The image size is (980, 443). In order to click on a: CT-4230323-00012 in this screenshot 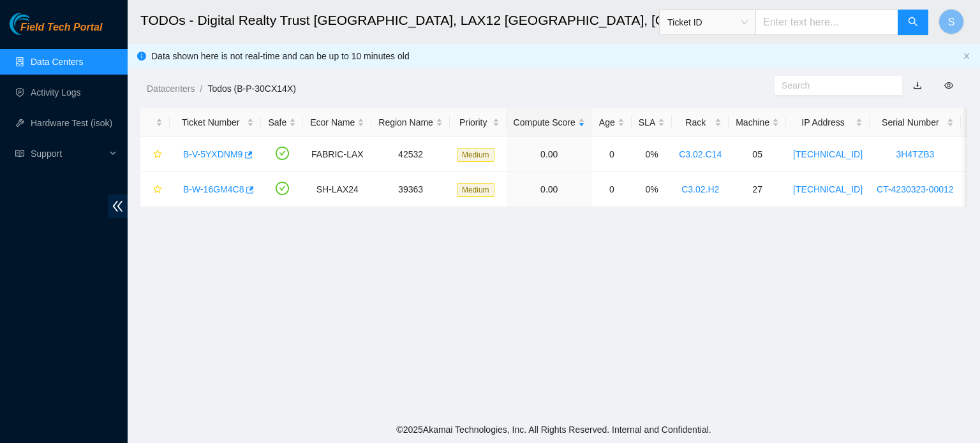, I will do `click(915, 189)`.